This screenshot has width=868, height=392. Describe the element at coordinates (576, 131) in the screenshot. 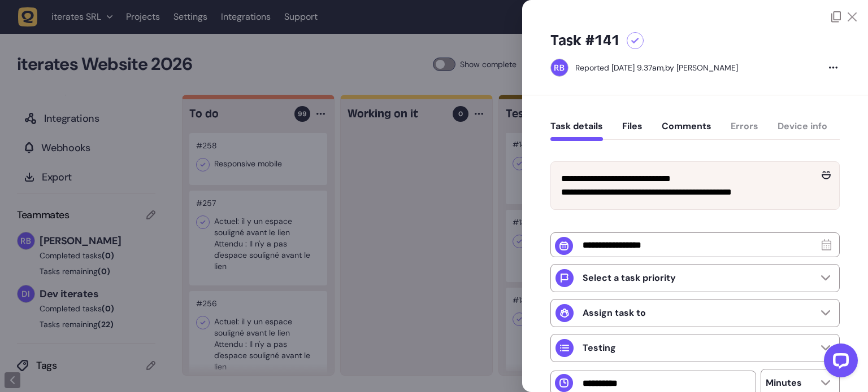

I see `button: Task details` at that location.